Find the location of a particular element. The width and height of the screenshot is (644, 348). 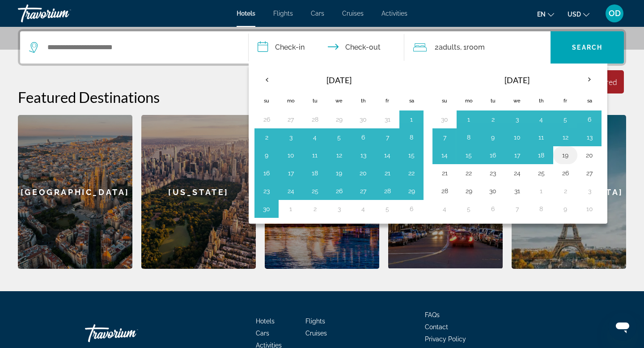

button: Day 25 is located at coordinates (315, 191).